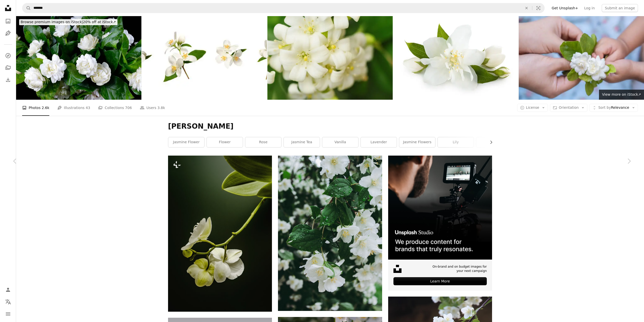 The image size is (644, 322). Describe the element at coordinates (590, 8) in the screenshot. I see `a: Log in` at that location.